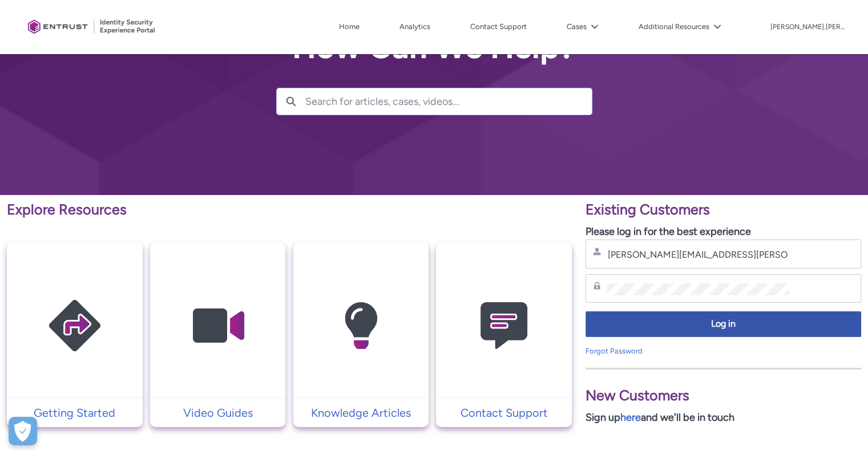  Describe the element at coordinates (349, 27) in the screenshot. I see `a: Home` at that location.